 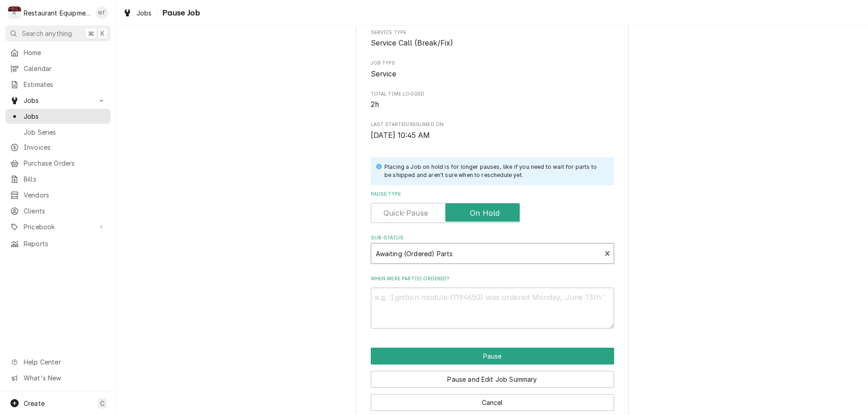 I want to click on a: Purchase Orders, so click(x=58, y=163).